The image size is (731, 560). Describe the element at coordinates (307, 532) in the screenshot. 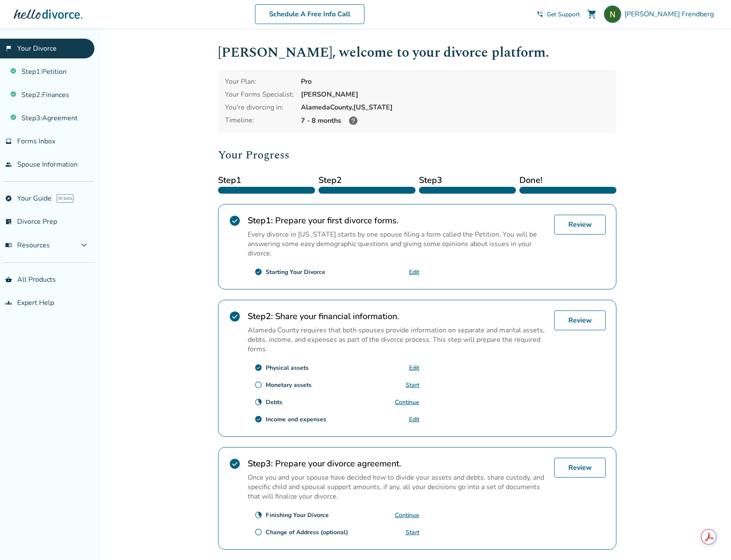

I see `div: Change of Address (optional)` at that location.